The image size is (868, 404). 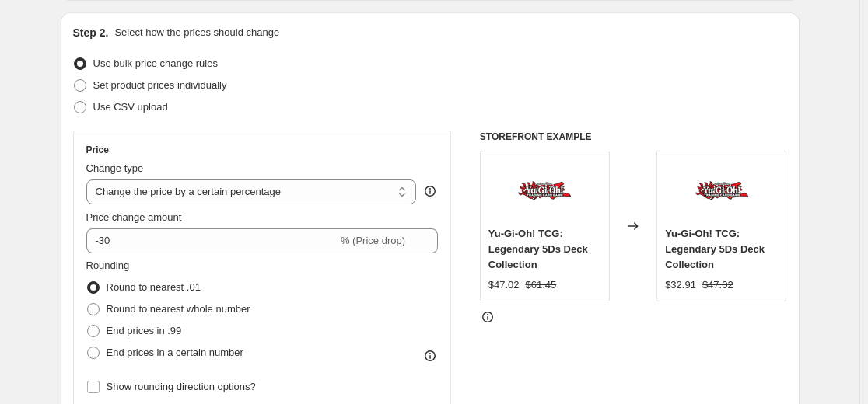 I want to click on span: Set product prices individually, so click(x=160, y=85).